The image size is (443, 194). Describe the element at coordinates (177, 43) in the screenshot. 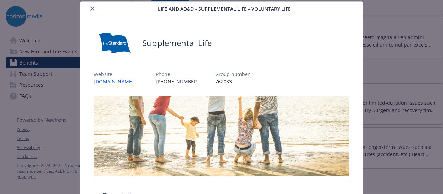

I see `h2: Supplemental Life` at that location.